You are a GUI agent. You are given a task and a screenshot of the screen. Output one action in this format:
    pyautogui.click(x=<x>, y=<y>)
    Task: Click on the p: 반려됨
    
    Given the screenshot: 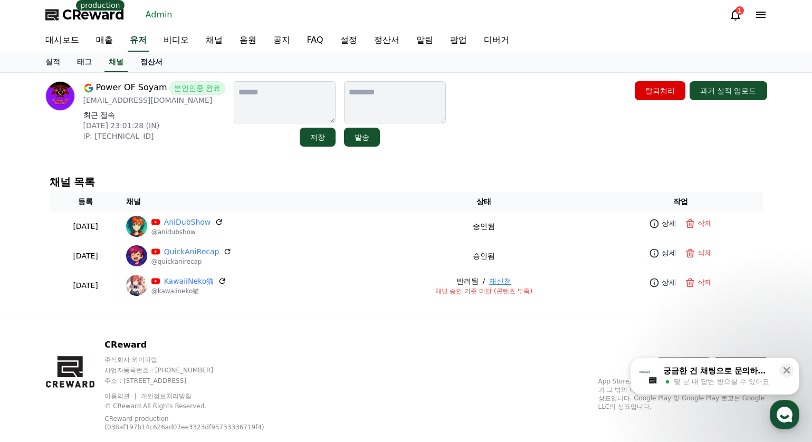 What is the action you would take?
    pyautogui.click(x=467, y=281)
    